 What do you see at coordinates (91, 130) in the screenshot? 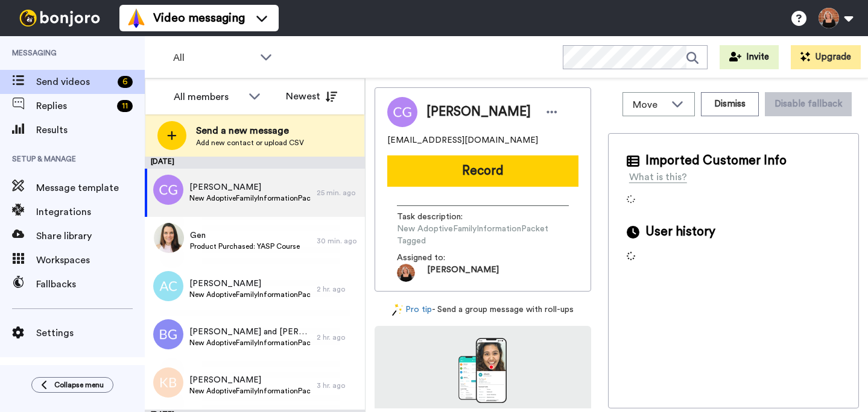
I see `span: Results` at bounding box center [91, 130].